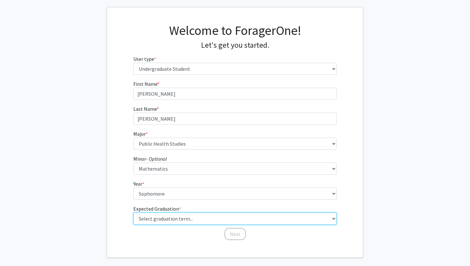  What do you see at coordinates (157, 208) in the screenshot?
I see `label: Expected Graduation` at bounding box center [157, 208].